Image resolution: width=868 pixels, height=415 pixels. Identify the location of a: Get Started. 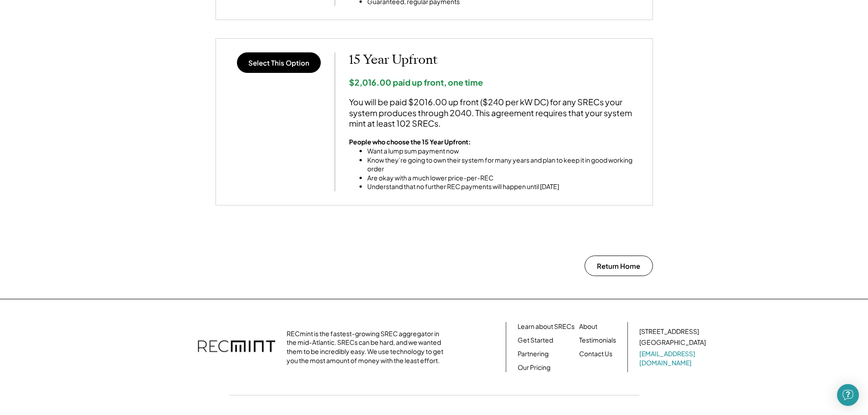
(535, 340).